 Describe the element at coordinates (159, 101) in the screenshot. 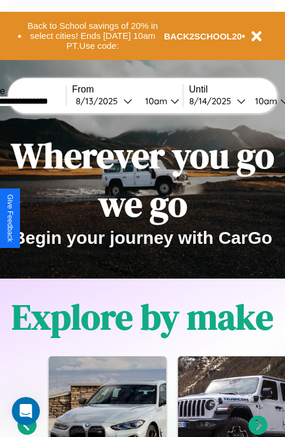

I see `button: 10am` at that location.